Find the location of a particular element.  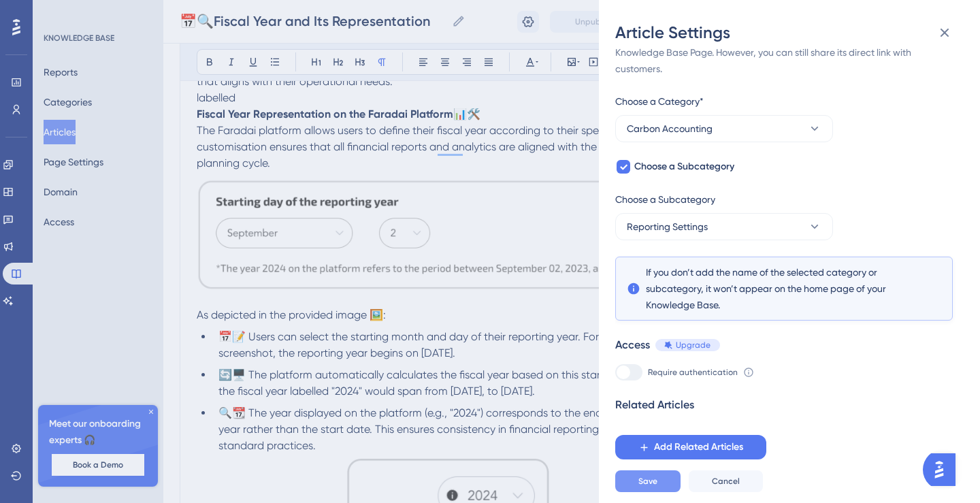

span: Cancel is located at coordinates (726, 481).